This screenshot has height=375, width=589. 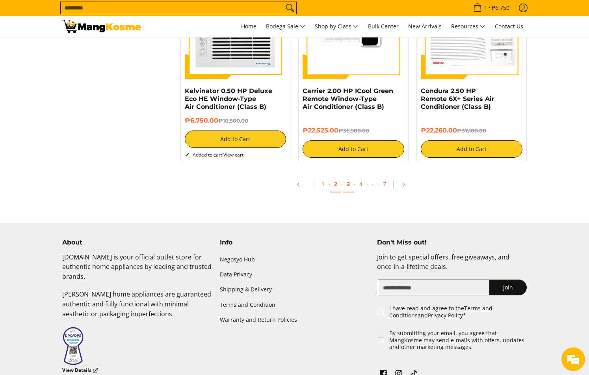 What do you see at coordinates (295, 305) in the screenshot?
I see `a: Terms and Condition` at bounding box center [295, 305].